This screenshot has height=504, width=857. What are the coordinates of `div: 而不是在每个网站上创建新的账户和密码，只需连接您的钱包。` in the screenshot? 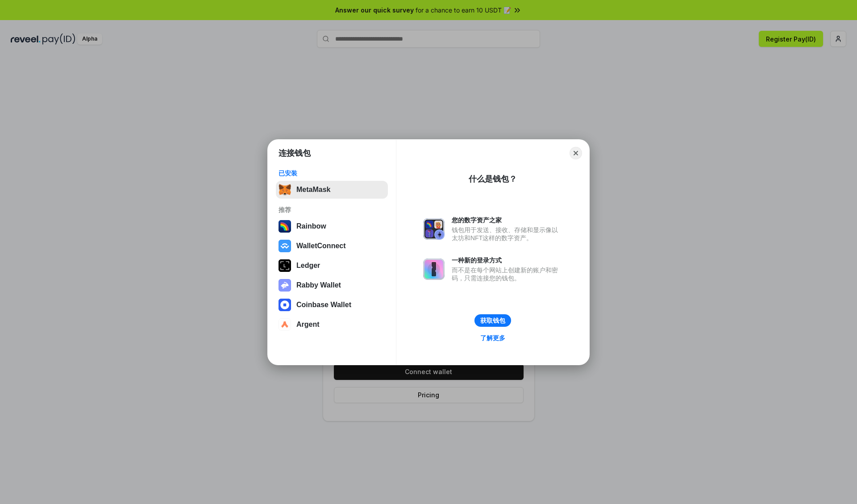 It's located at (507, 274).